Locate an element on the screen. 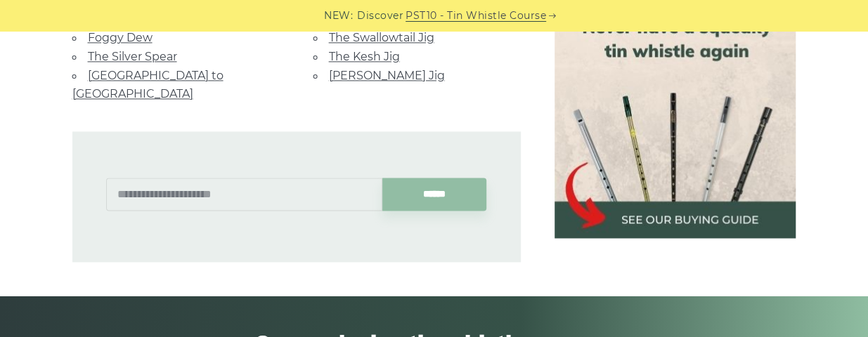 The height and width of the screenshot is (337, 868). a: The Kesh Jig is located at coordinates (364, 57).